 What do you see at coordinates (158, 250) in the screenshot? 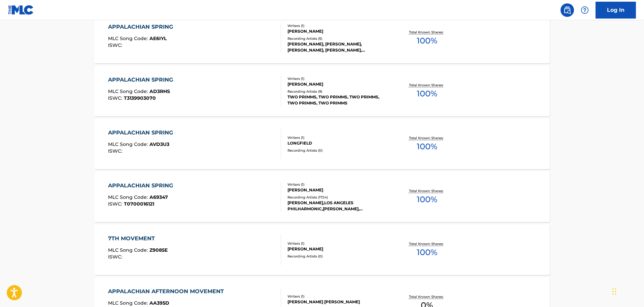
I see `span: Z9085E` at bounding box center [158, 250].